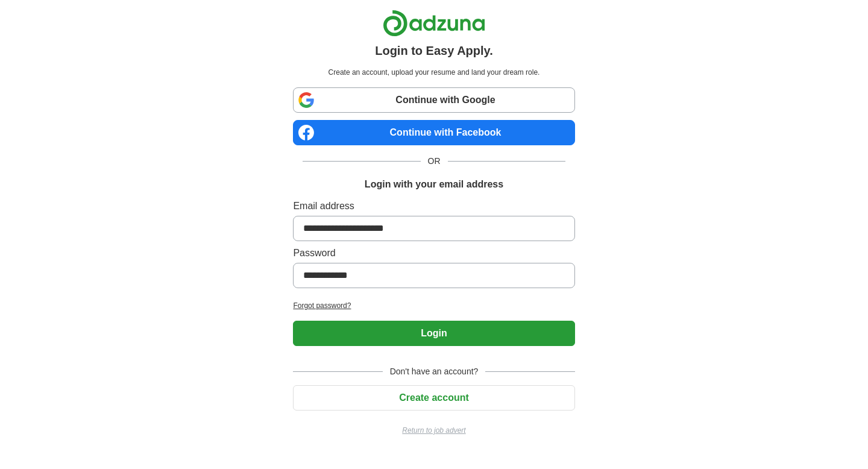 Image resolution: width=868 pixels, height=469 pixels. Describe the element at coordinates (433, 398) in the screenshot. I see `button: Create account` at that location.